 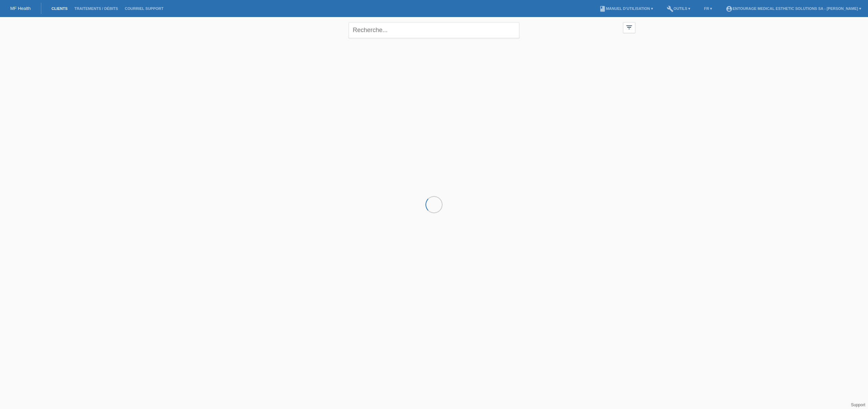 I want to click on i: account_circle, so click(x=729, y=9).